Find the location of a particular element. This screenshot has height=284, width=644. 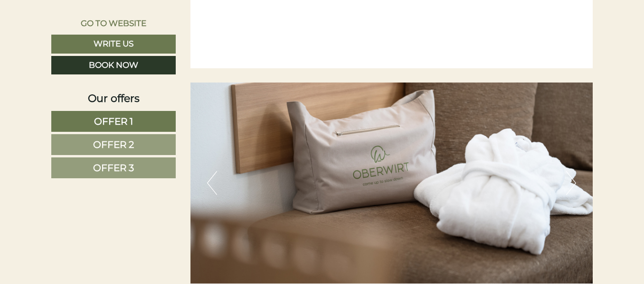

span: Offer 1 is located at coordinates (113, 121).